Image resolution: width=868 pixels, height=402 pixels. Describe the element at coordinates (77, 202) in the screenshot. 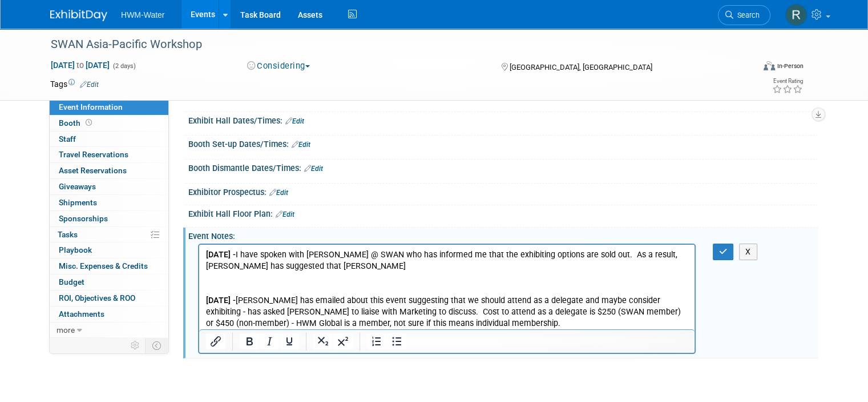

I see `span: Shipments` at that location.